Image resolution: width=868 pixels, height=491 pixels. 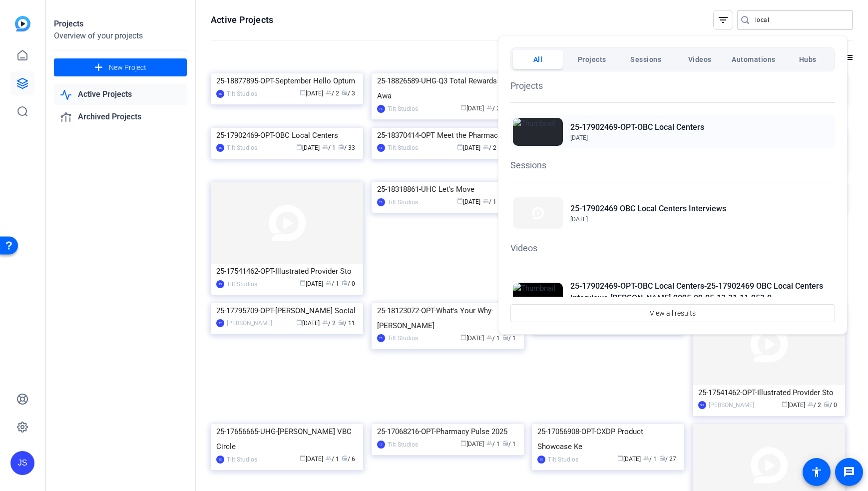 What do you see at coordinates (807, 59) in the screenshot?
I see `span: Hubs` at bounding box center [807, 59].